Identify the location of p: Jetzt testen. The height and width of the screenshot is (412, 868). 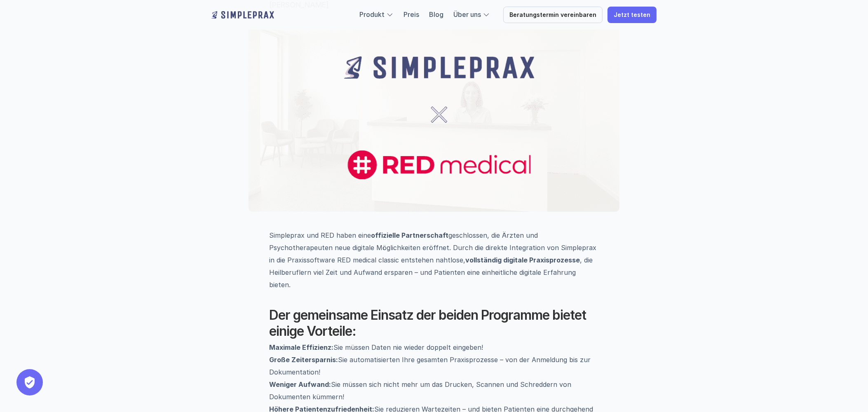
(632, 15).